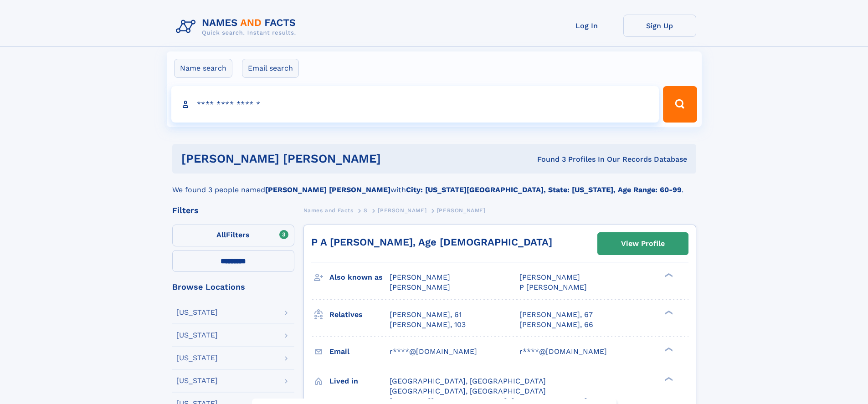 This screenshot has height=404, width=868. I want to click on div: View Profile, so click(643, 243).